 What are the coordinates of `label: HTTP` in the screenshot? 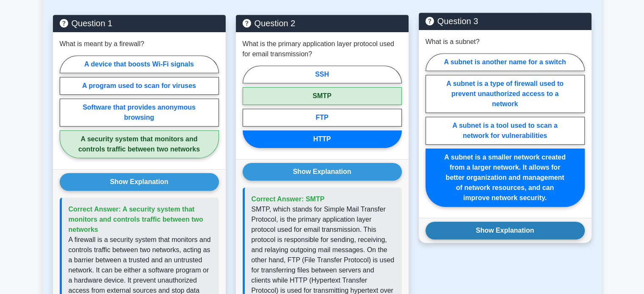 It's located at (322, 139).